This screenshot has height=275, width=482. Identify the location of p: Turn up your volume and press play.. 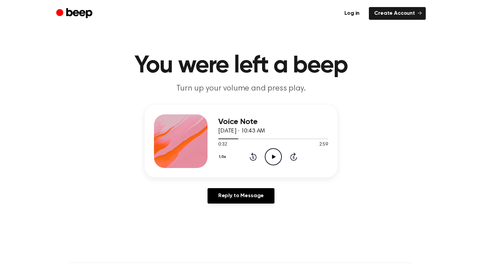
(241, 88).